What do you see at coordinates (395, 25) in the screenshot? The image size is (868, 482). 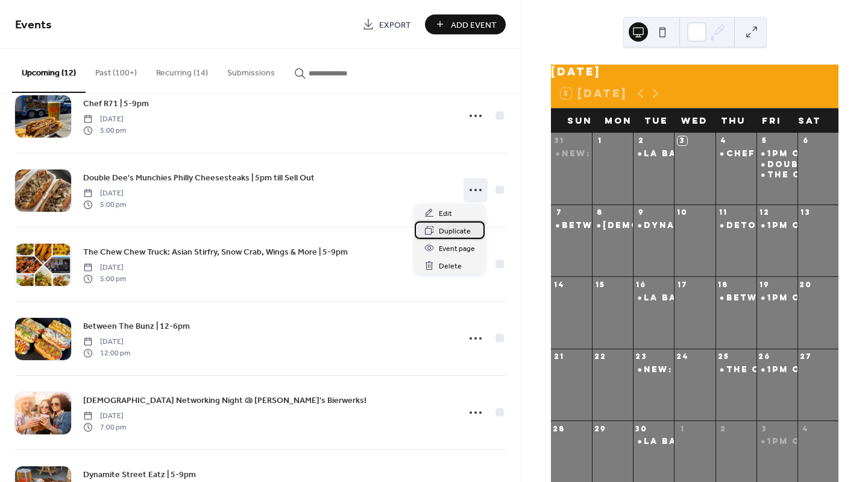 I see `span: Export` at bounding box center [395, 25].